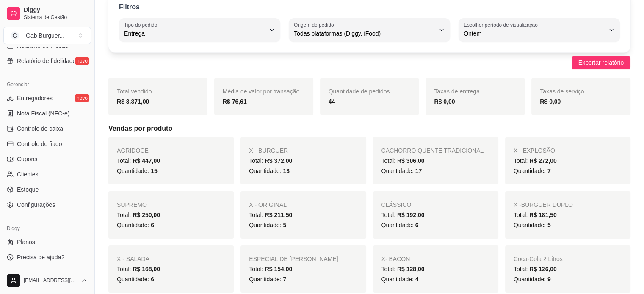 The image size is (644, 294). Describe the element at coordinates (433, 150) in the screenshot. I see `span: CACHORRO QUENTE TRADICIONAL` at that location.